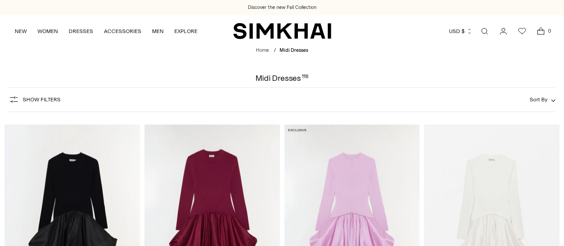  What do you see at coordinates (460, 31) in the screenshot?
I see `button: USD $` at bounding box center [460, 31].